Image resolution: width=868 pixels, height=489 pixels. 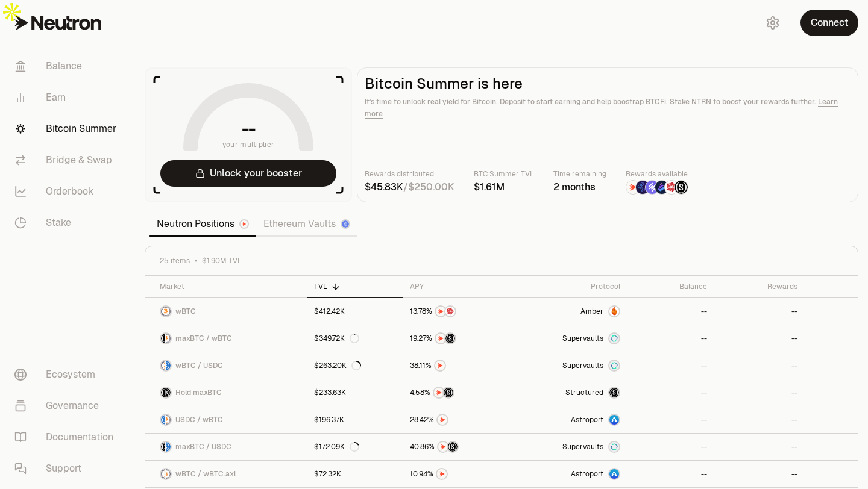 I want to click on span: USDC / wBTC, so click(x=199, y=420).